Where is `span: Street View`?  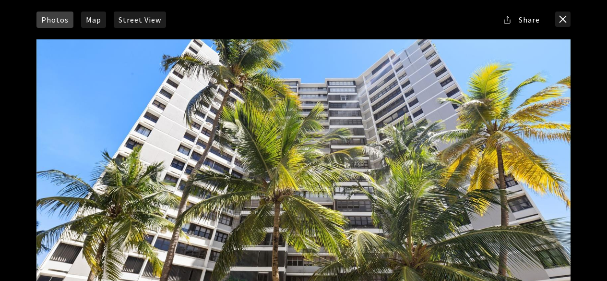 span: Street View is located at coordinates (140, 20).